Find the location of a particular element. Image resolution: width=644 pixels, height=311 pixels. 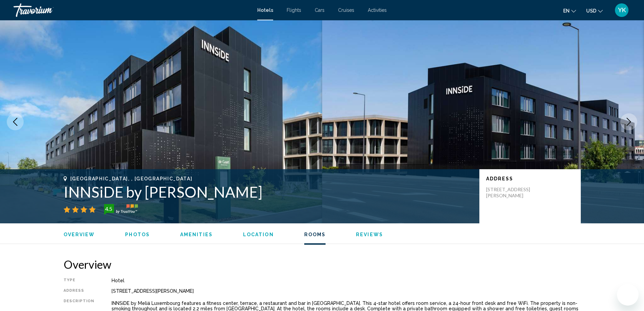

p: Address is located at coordinates (530, 179).